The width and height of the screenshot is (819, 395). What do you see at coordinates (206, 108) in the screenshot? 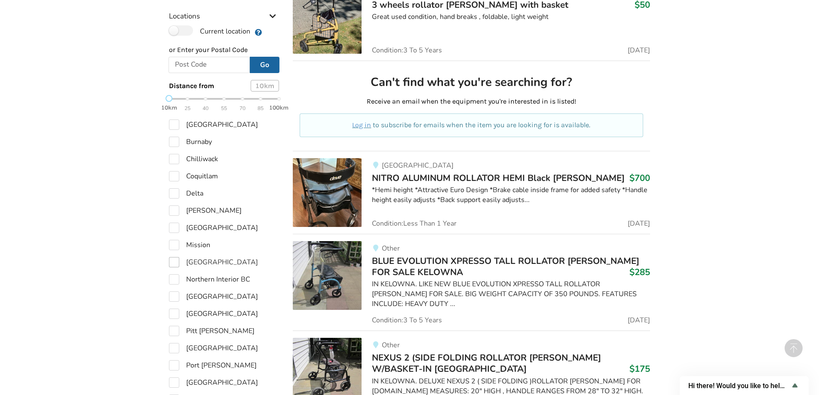
I see `span: 40` at bounding box center [206, 108].